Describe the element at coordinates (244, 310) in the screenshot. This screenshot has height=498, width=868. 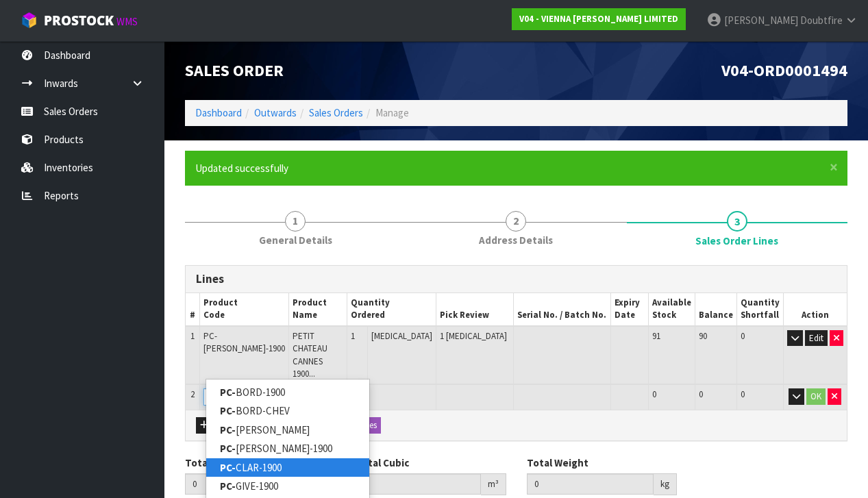
I see `th: Product Code` at that location.